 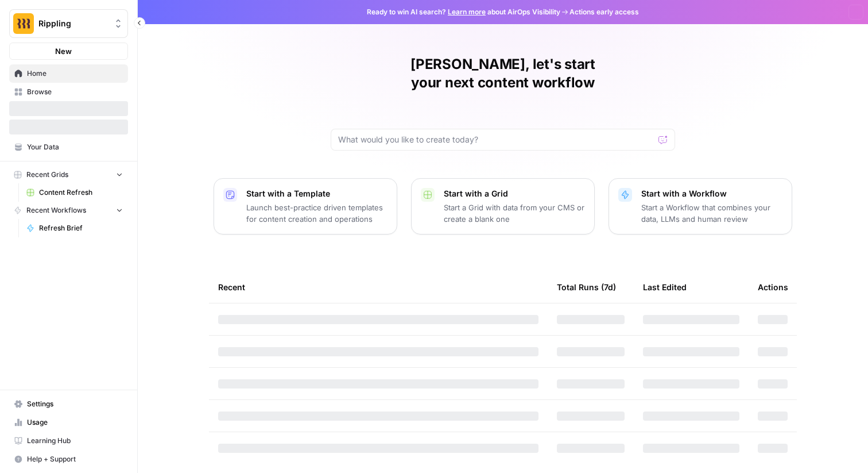 I want to click on input: What would you like to create today?, so click(x=496, y=140).